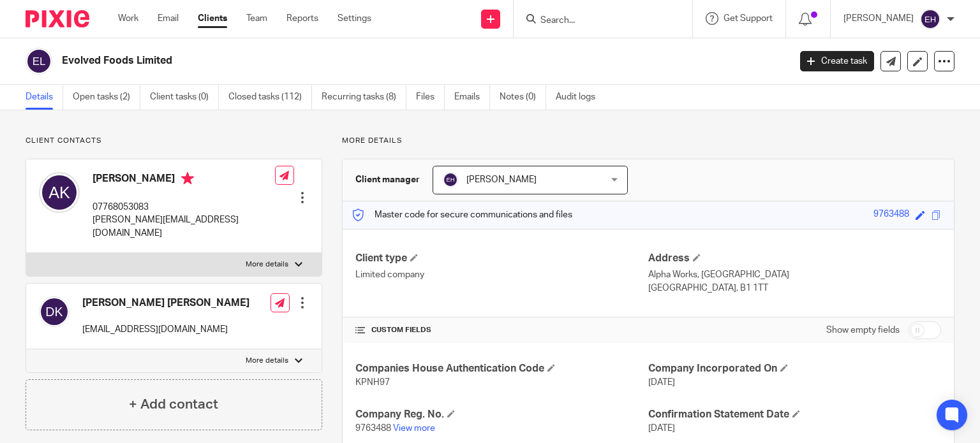 This screenshot has height=443, width=980. Describe the element at coordinates (502, 414) in the screenshot. I see `h4: Company Reg. No.` at that location.